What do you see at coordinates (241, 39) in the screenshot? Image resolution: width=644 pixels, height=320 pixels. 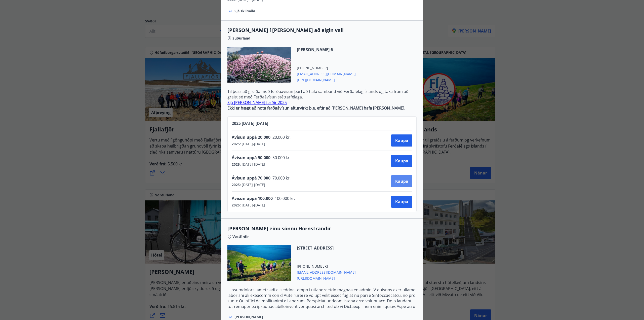 I see `span: Suðurland` at bounding box center [241, 39].